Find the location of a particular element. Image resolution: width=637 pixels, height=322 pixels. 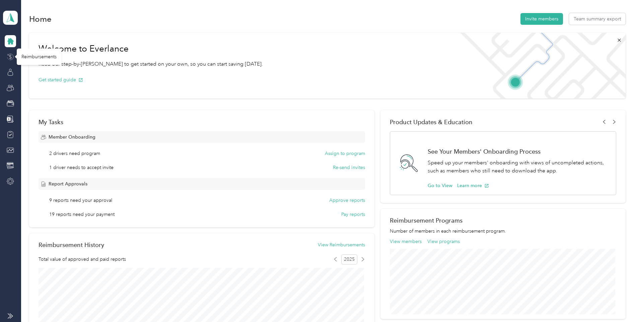

span: 2 drivers need program is located at coordinates (75, 153).